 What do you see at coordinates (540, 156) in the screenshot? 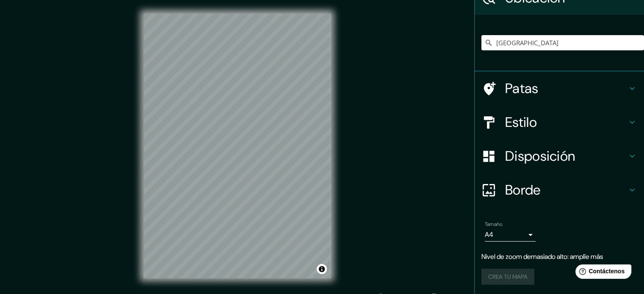
I see `font: Disposición` at bounding box center [540, 156].